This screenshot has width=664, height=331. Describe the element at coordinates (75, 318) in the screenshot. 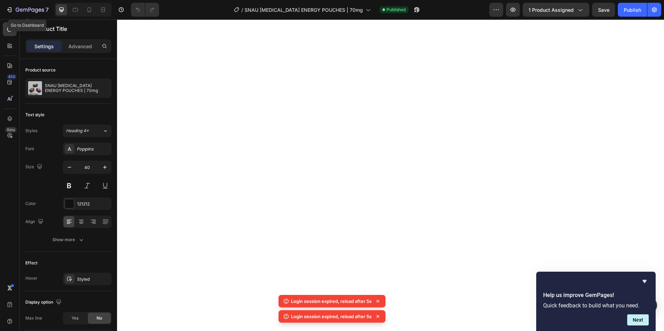

I see `span: Yes` at that location.